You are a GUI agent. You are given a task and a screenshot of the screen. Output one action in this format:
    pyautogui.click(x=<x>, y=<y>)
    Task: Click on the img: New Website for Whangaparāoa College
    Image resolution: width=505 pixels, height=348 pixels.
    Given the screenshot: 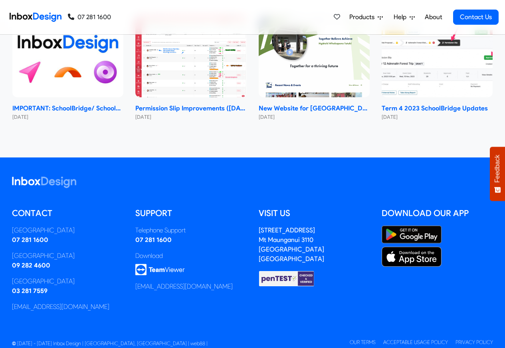 What is the action you would take?
    pyautogui.click(x=314, y=56)
    